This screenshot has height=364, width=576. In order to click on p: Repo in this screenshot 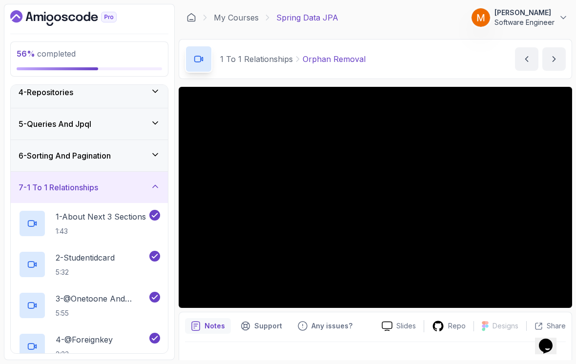, I will do `click(457, 326)`.